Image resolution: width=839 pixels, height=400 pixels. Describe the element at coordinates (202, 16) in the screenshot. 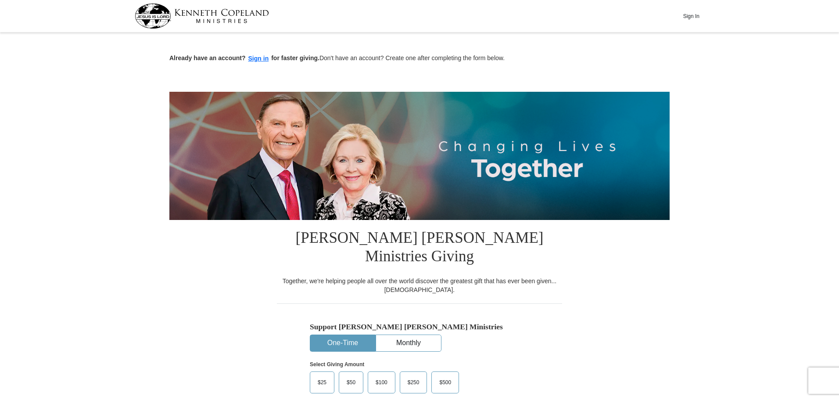

I see `img: kcm-header-logo.svg` at that location.